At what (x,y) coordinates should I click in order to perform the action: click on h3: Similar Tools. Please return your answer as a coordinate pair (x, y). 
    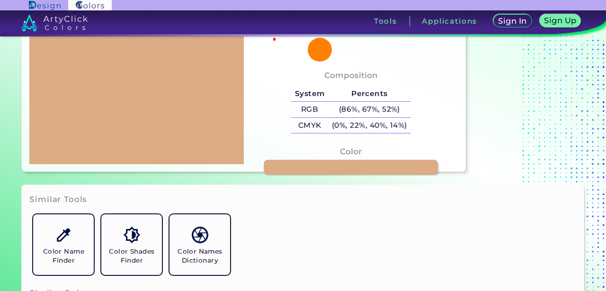
    Looking at the image, I should click on (58, 200).